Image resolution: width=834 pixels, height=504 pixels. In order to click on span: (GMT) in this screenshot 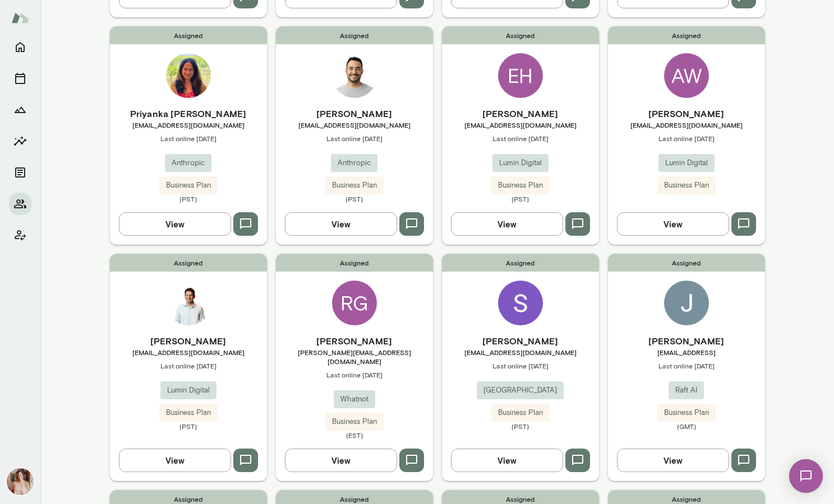, I will do `click(687, 427)`.